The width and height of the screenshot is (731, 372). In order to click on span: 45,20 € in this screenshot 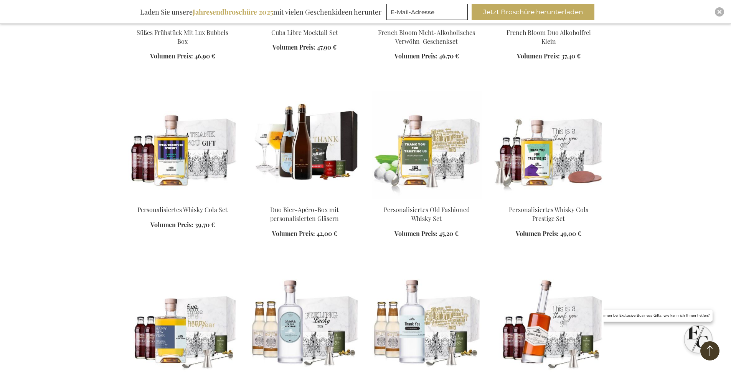, I will do `click(449, 233)`.